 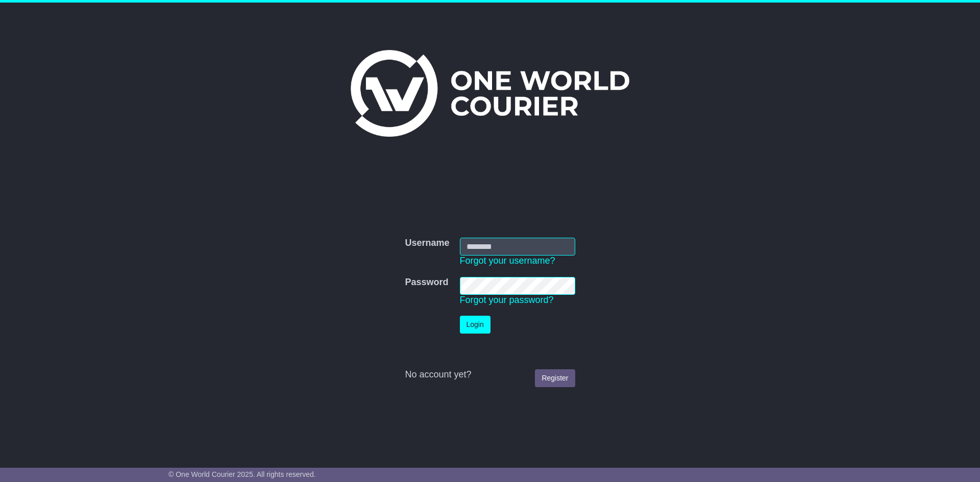 What do you see at coordinates (242, 474) in the screenshot?
I see `span: © One World Courier 2025. All rights reserved.` at bounding box center [242, 474].